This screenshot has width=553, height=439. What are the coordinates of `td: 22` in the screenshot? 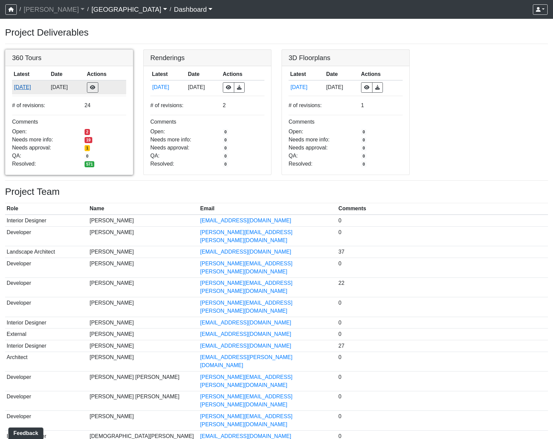 It's located at (442, 287).